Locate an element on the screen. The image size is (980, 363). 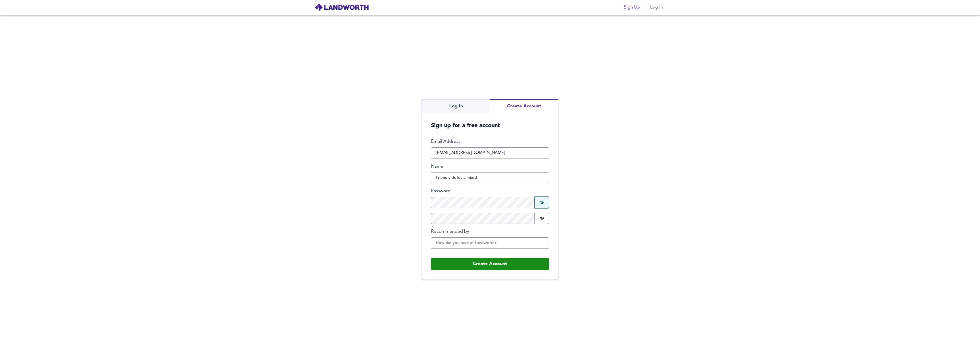
label: Recommended by is located at coordinates (490, 232).